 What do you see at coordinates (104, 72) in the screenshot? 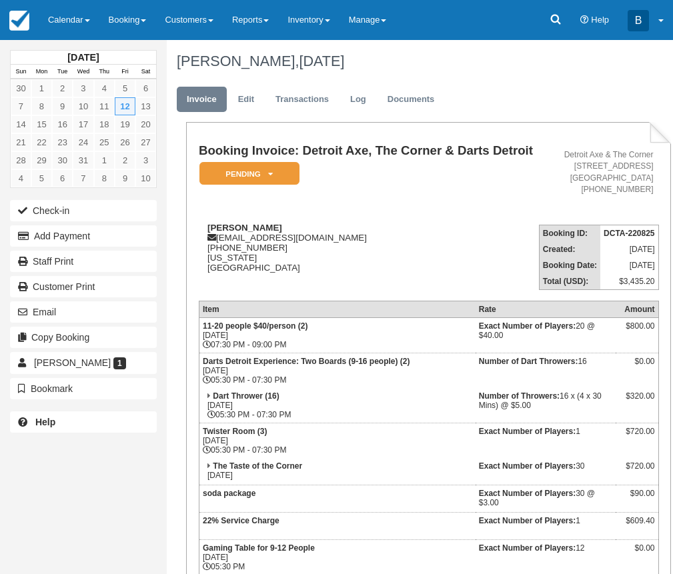
I see `th: Thu` at bounding box center [104, 72].